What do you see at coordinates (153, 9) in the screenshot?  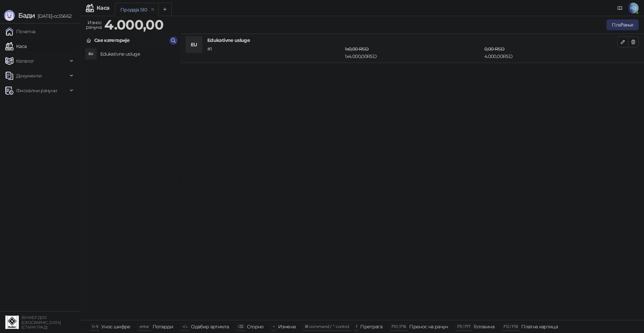 I see `button: remove` at bounding box center [153, 9].